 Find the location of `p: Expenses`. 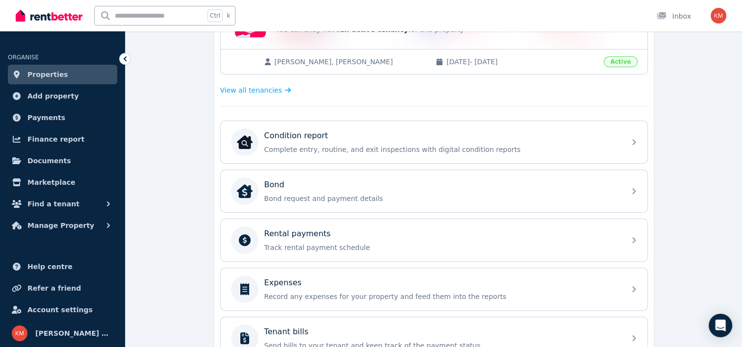

p: Expenses is located at coordinates (283, 283).